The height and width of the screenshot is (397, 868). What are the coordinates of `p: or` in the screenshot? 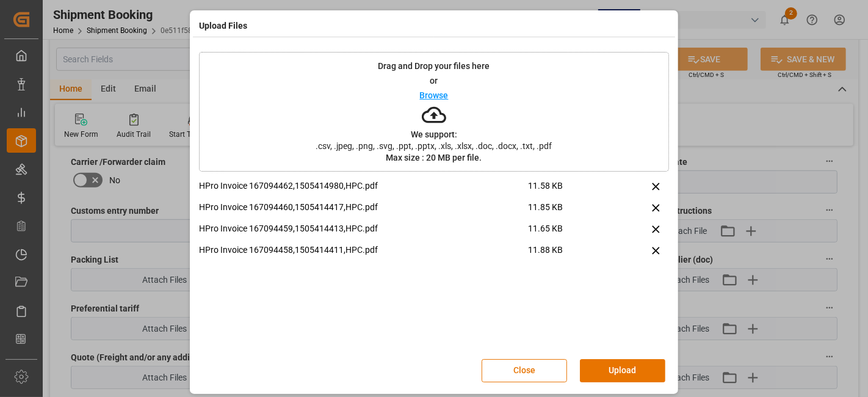 It's located at (434, 80).